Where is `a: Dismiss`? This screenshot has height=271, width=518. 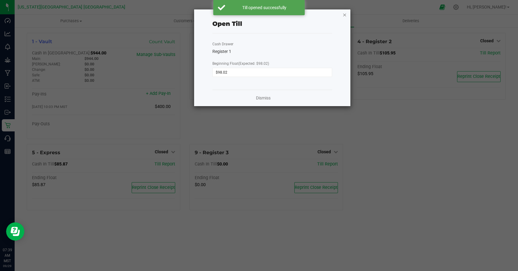 a: Dismiss is located at coordinates (263, 98).